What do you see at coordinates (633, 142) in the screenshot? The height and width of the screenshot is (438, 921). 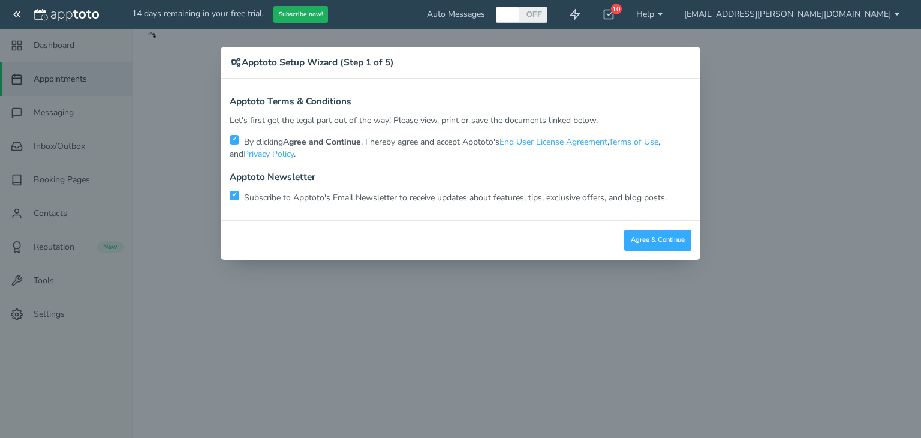 I see `a: Terms of Use` at bounding box center [633, 142].